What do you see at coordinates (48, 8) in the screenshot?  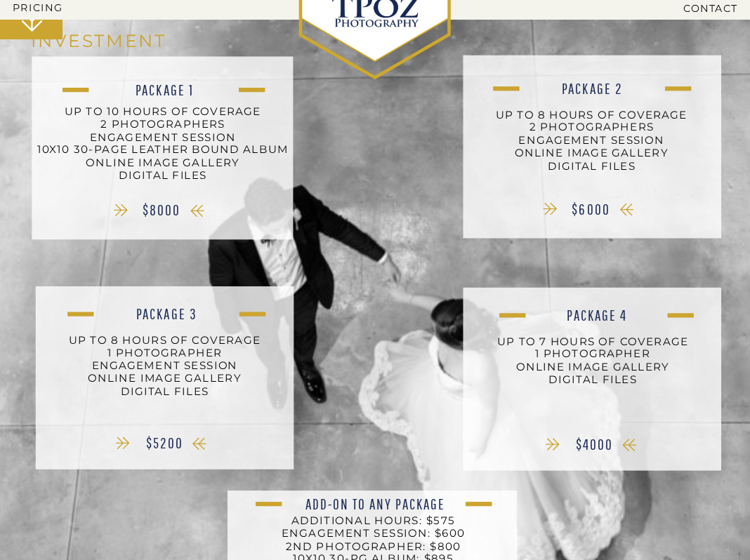 I see `a: Pricing` at bounding box center [48, 8].